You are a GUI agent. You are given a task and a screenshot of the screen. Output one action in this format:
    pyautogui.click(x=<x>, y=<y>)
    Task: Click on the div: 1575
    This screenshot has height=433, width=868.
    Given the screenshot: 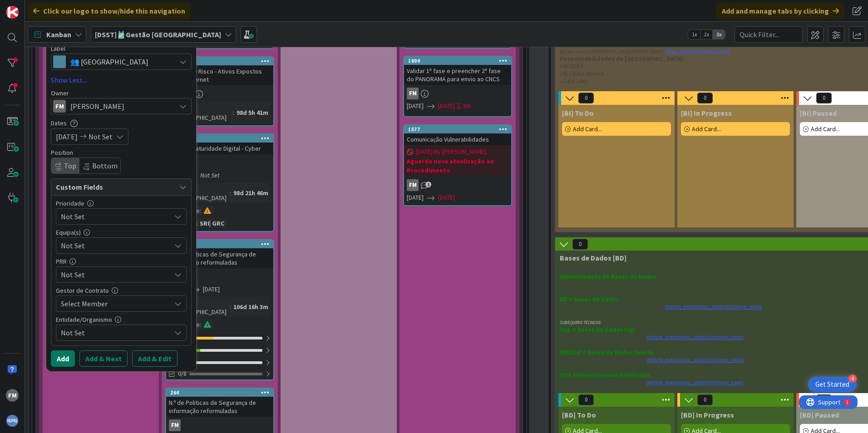 What is the action you would take?
    pyautogui.click(x=220, y=61)
    